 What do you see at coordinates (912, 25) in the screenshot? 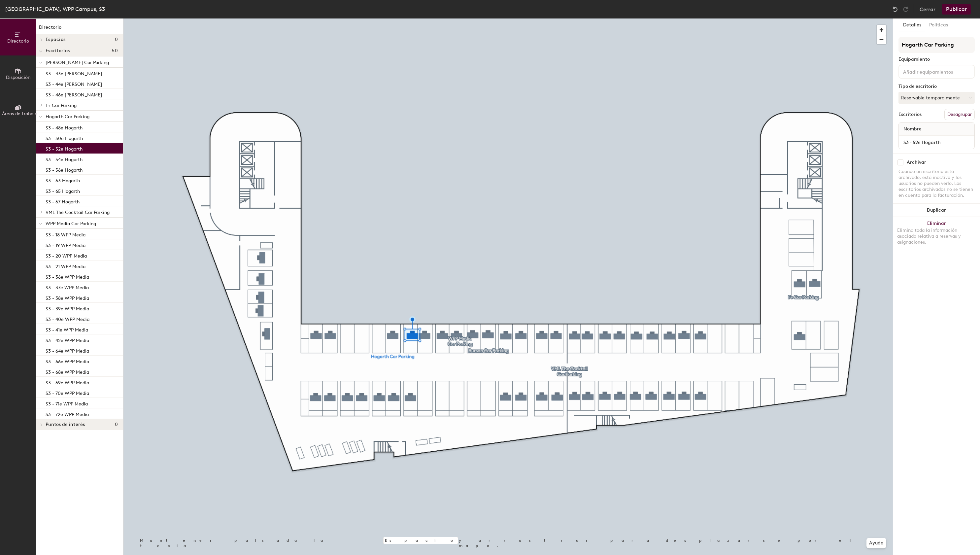
I see `button: Detalles` at bounding box center [912, 25].